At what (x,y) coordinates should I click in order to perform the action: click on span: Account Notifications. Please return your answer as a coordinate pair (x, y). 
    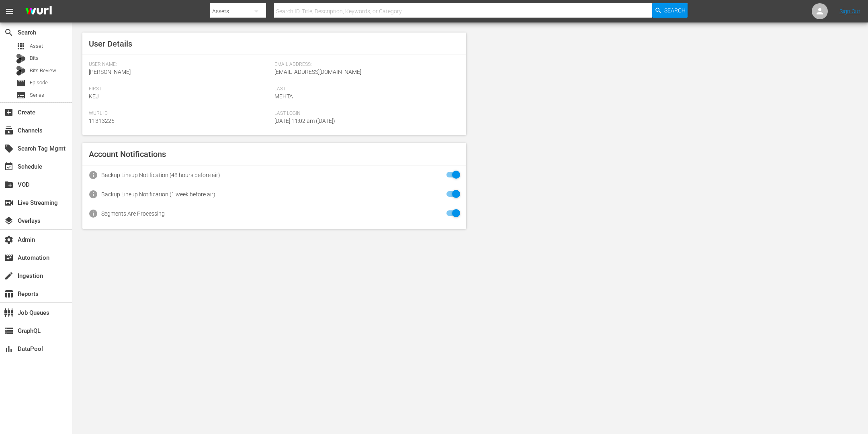
    Looking at the image, I should click on (128, 154).